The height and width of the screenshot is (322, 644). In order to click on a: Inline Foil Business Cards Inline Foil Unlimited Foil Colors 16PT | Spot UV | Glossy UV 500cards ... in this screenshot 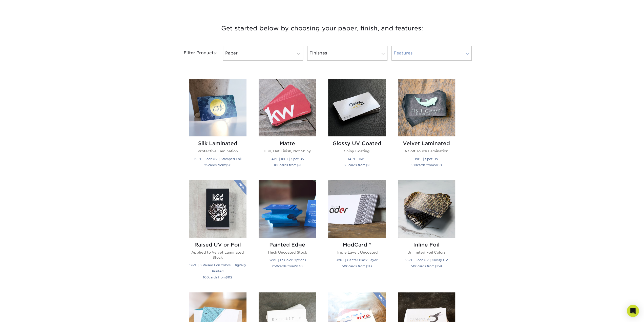, I will do `click(427, 234)`.